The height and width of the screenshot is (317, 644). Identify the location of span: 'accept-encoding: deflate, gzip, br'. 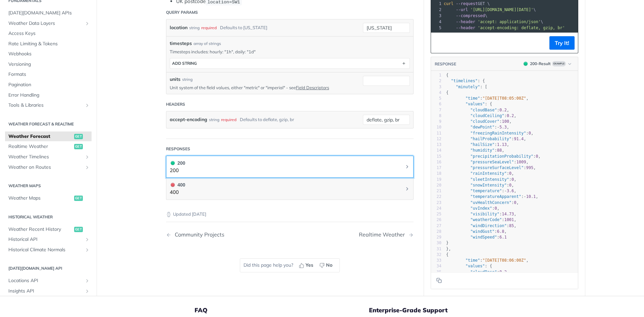
(521, 28).